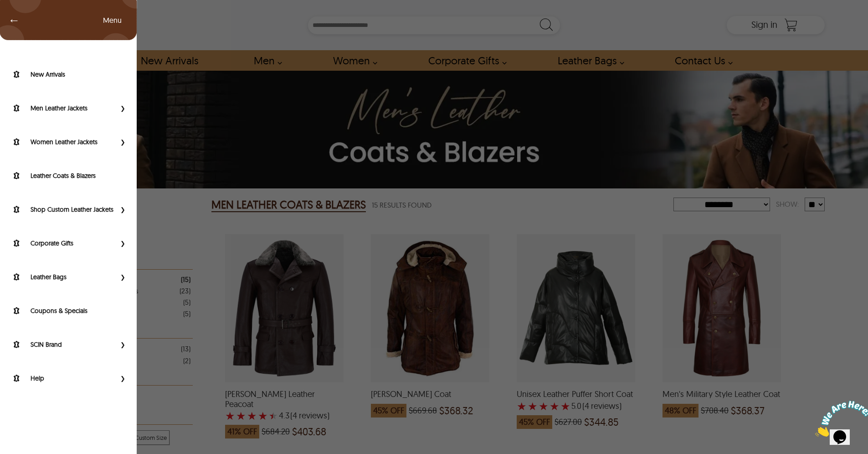 Image resolution: width=868 pixels, height=454 pixels. I want to click on a: Shop Leather Bags, so click(62, 277).